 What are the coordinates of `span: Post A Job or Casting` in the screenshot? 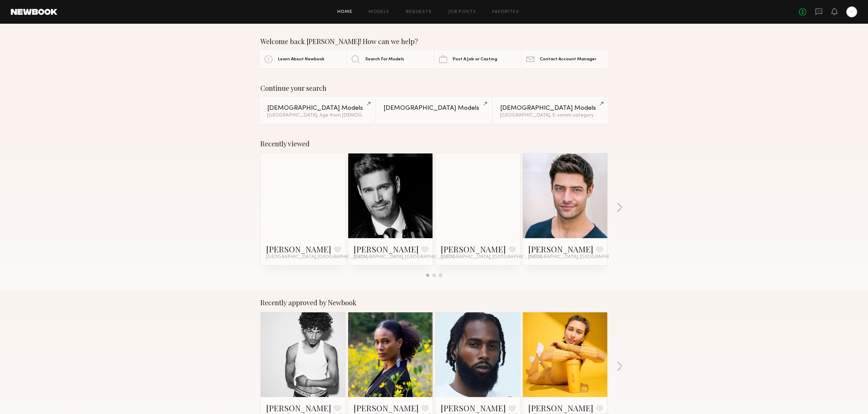 It's located at (475, 59).